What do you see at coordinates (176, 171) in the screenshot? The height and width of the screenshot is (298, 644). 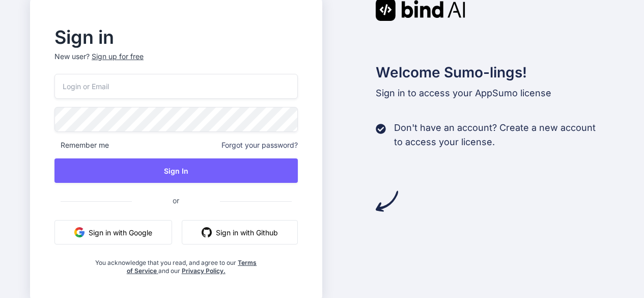 I see `button: Sign In` at bounding box center [176, 171].